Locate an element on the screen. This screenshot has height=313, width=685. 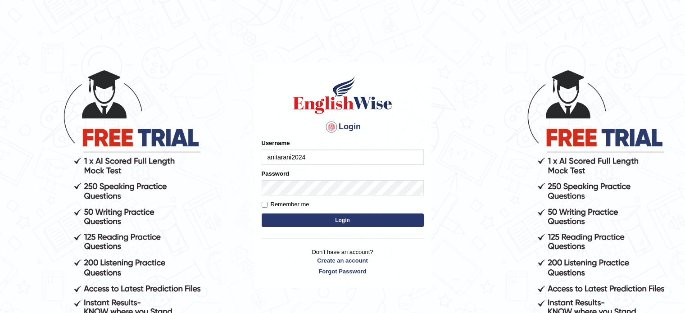
a: Create an account is located at coordinates (343, 260).